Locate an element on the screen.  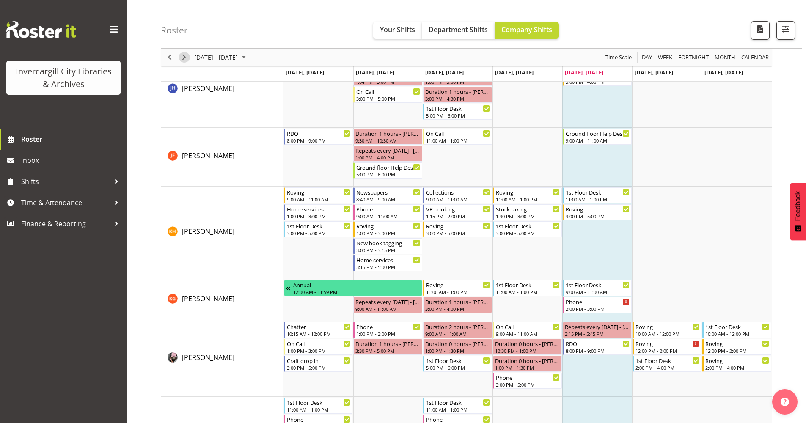
span: Day is located at coordinates (647, 58).